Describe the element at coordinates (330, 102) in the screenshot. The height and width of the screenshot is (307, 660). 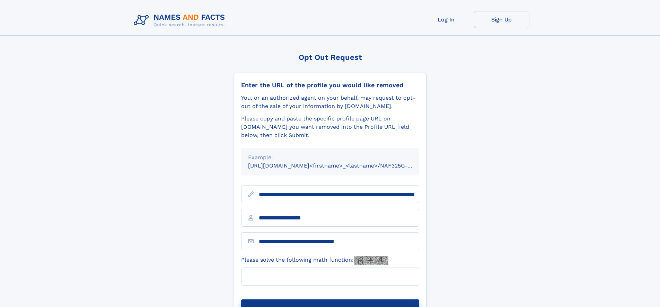
I see `div: You, or an authorized agent on your behalf, may request to opt-out of the sale of your informatio...` at that location.